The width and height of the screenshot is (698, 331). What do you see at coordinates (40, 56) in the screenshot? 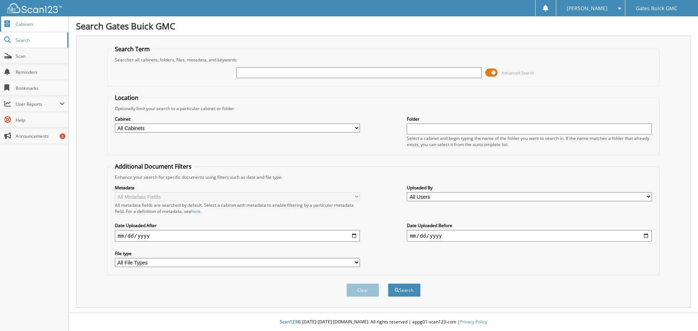
I see `span: Scan` at bounding box center [40, 56].